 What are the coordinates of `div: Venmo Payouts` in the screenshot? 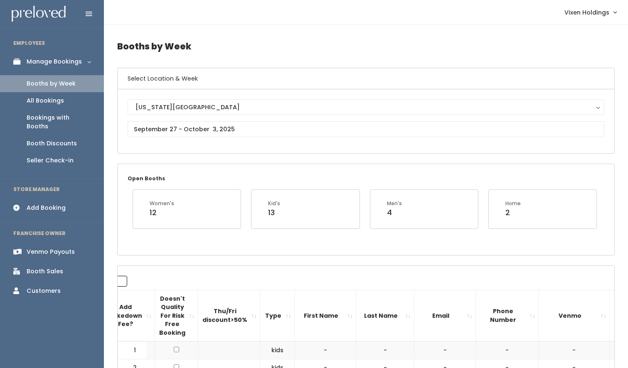 It's located at (51, 252).